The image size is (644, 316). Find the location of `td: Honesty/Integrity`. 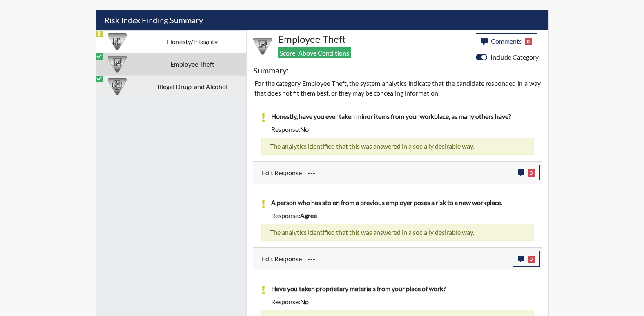

td: Honesty/Integrity is located at coordinates (192, 41).